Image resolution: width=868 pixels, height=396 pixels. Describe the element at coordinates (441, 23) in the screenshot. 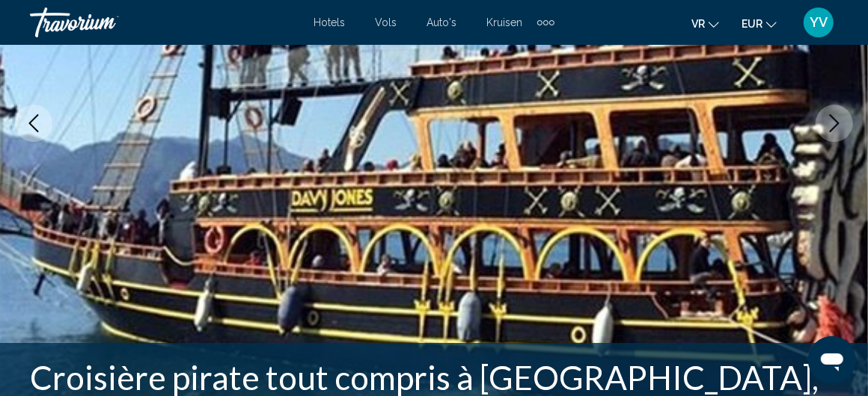

I see `font: Auto's` at that location.